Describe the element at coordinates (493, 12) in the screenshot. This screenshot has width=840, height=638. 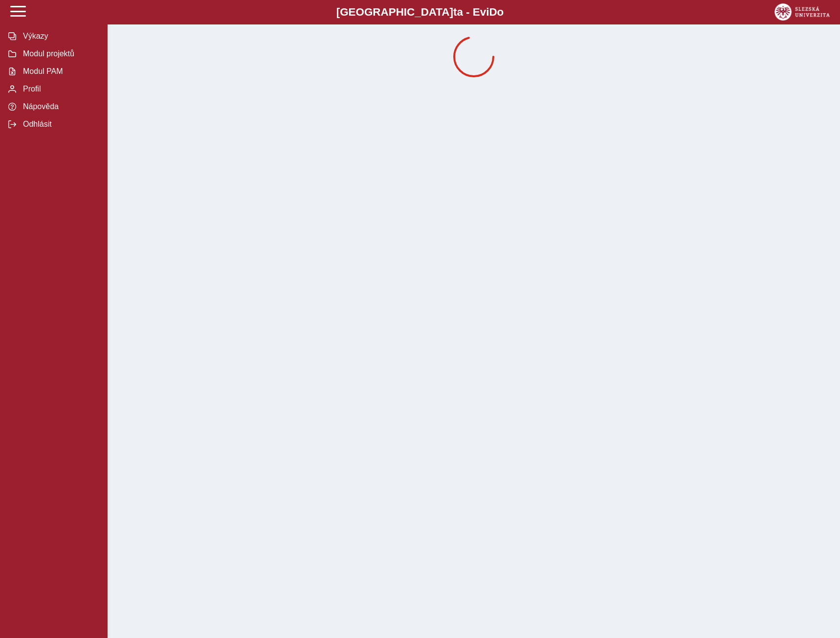
I see `span: D` at that location.